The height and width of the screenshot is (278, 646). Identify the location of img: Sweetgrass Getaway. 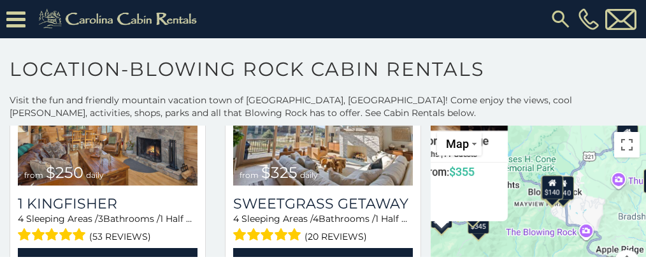
(323, 125).